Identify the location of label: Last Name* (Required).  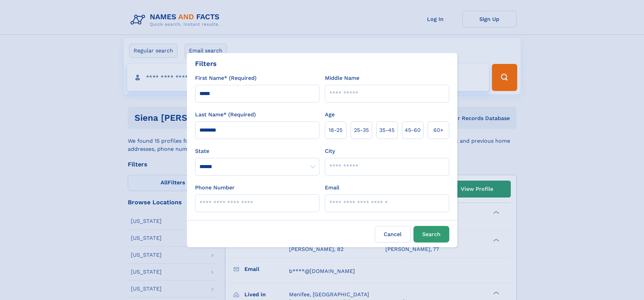
(225, 115).